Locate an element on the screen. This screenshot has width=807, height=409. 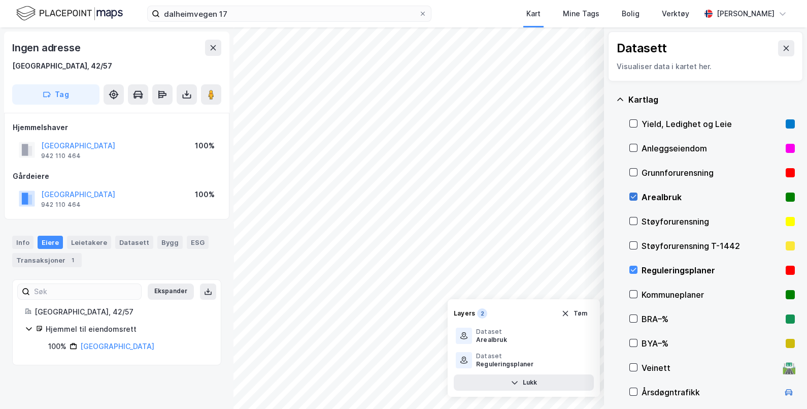
div: Transaksjoner is located at coordinates (47, 260).